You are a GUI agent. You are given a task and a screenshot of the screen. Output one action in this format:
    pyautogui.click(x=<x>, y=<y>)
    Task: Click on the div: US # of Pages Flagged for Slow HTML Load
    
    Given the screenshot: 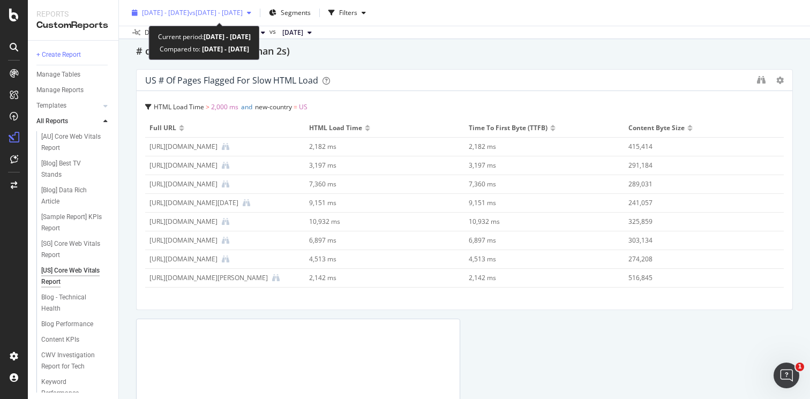 What is the action you would take?
    pyautogui.click(x=231, y=80)
    